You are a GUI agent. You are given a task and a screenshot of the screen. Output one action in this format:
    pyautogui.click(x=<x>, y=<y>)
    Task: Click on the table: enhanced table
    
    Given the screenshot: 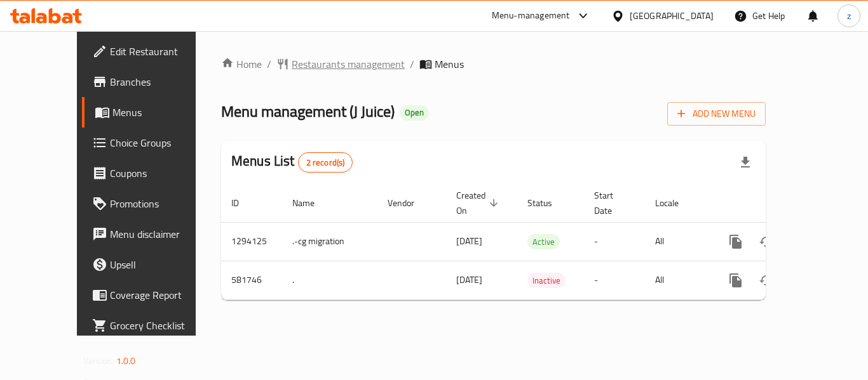 What is the action you would take?
    pyautogui.click(x=537, y=242)
    